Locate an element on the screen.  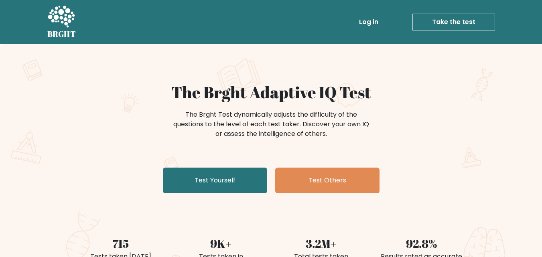
div: 715 is located at coordinates (121, 244).